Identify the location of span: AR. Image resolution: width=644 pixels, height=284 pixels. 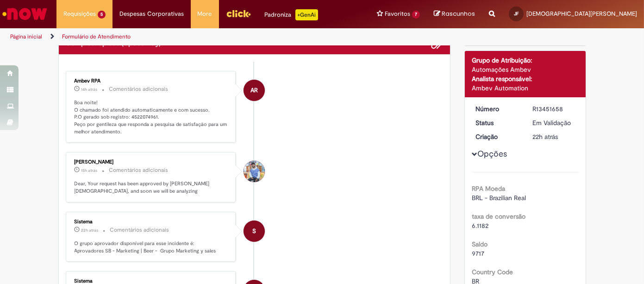
(254, 90).